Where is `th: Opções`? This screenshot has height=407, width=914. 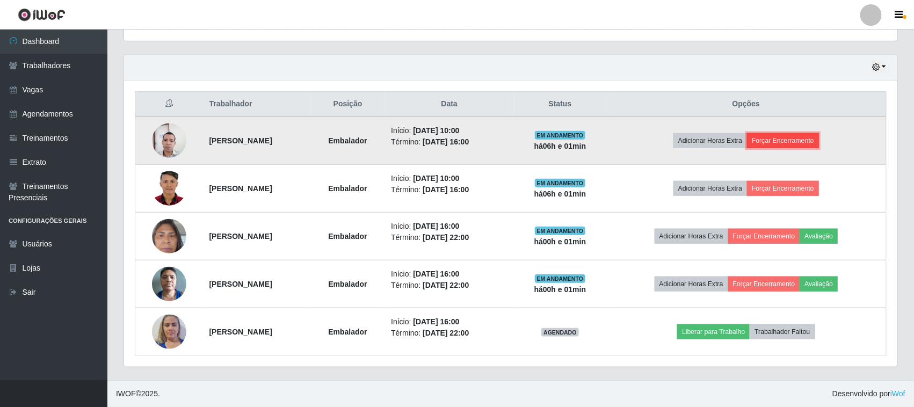 th: Opções is located at coordinates (746, 104).